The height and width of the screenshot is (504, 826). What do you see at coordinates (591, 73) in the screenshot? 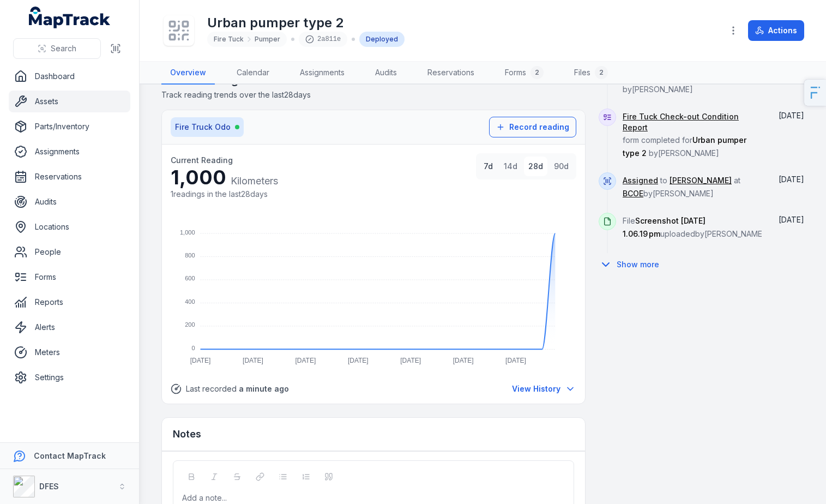
I see `a: Files2` at bounding box center [591, 73].